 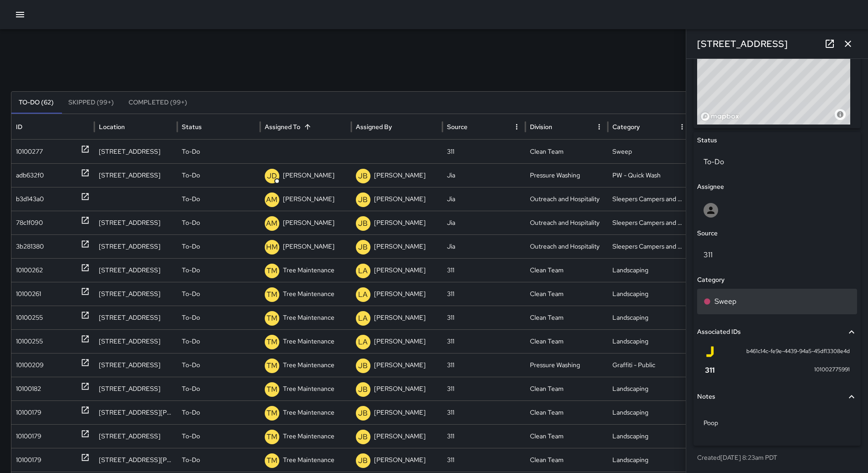 What do you see at coordinates (457, 127) in the screenshot?
I see `div: Source` at bounding box center [457, 127].